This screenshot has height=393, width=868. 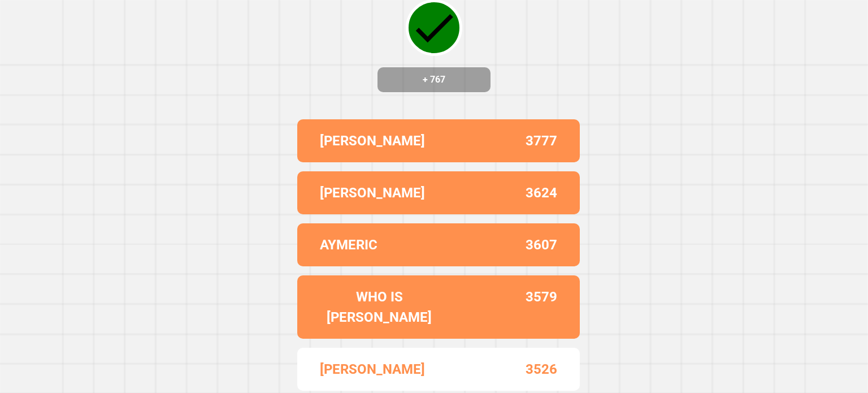 I want to click on p: 3579, so click(x=542, y=307).